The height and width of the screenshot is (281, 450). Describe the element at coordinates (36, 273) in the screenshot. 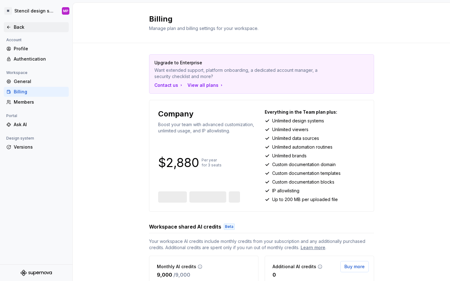

I see `svg: Supernova Logo` at that location.